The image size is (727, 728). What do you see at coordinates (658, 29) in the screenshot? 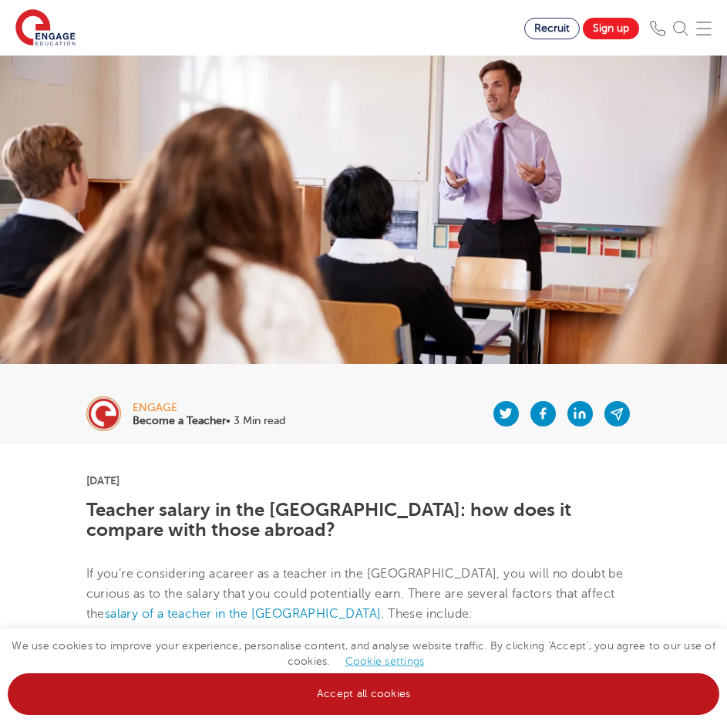
I see `img: Phone` at bounding box center [658, 29].